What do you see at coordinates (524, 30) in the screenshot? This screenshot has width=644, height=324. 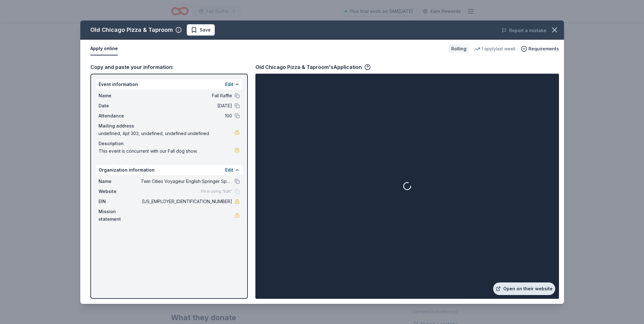 I see `button: Report a mistake` at bounding box center [524, 30].